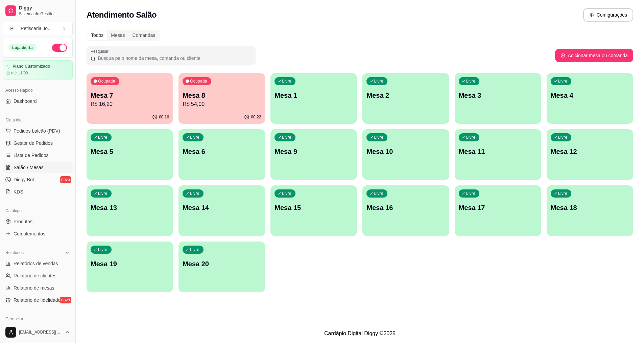  What do you see at coordinates (117, 35) in the screenshot?
I see `div: Mesas` at bounding box center [117, 35].